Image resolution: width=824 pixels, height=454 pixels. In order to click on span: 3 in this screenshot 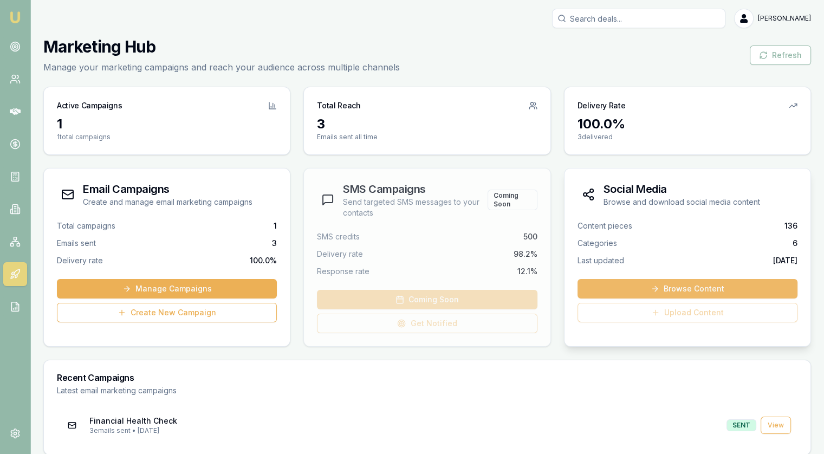, I will do `click(274, 243)`.